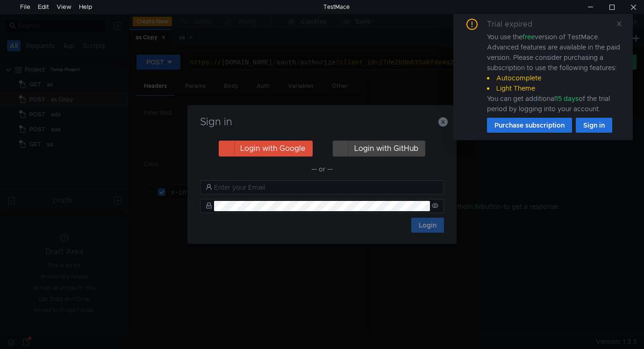 This screenshot has width=644, height=349. What do you see at coordinates (594, 125) in the screenshot?
I see `button: Sign in` at bounding box center [594, 125].